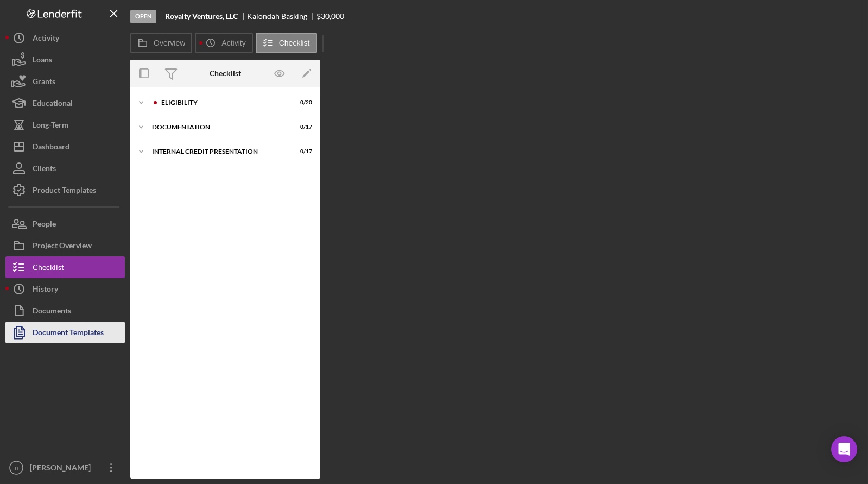  I want to click on div: Loans, so click(43, 61).